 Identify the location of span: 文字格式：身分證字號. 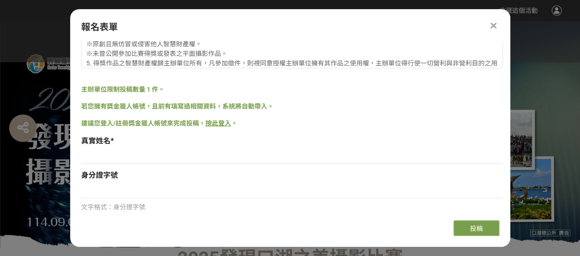
(113, 207).